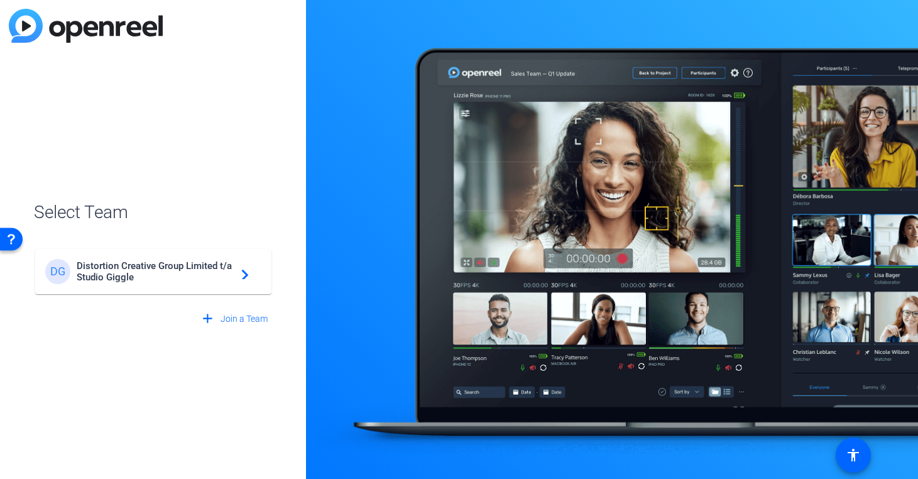  What do you see at coordinates (234, 319) in the screenshot?
I see `button: Join a Team` at bounding box center [234, 319].